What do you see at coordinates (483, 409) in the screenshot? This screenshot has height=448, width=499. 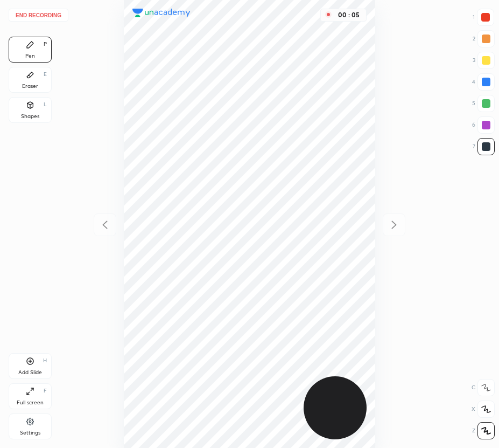 I see `div: X` at bounding box center [483, 409].